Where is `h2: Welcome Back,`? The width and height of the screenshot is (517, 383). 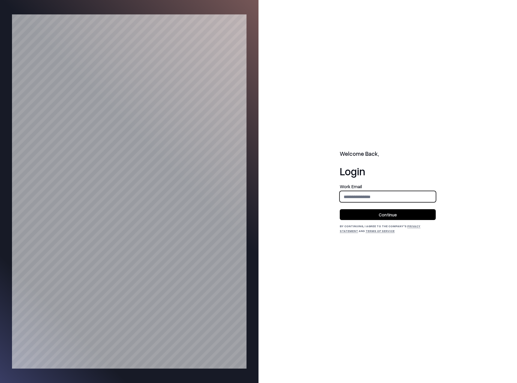
h2: Welcome Back, is located at coordinates (388, 154).